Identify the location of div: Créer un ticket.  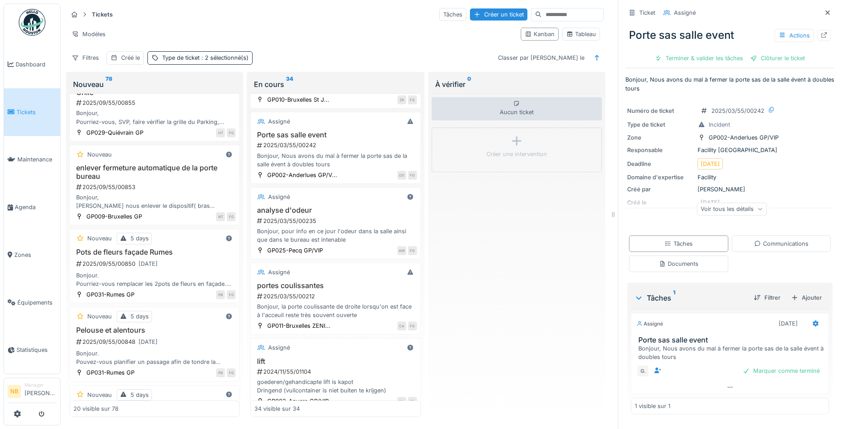
(499, 14).